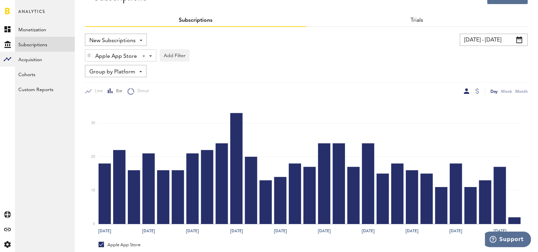 Image resolution: width=538 pixels, height=252 pixels. Describe the element at coordinates (521, 91) in the screenshot. I see `div: Month` at that location.